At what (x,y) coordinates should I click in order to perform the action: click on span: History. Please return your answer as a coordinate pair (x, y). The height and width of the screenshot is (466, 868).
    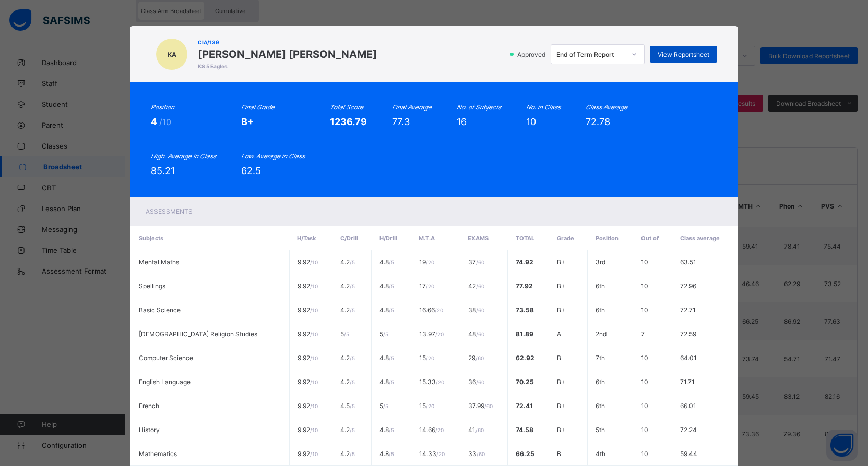
    Looking at the image, I should click on (149, 430).